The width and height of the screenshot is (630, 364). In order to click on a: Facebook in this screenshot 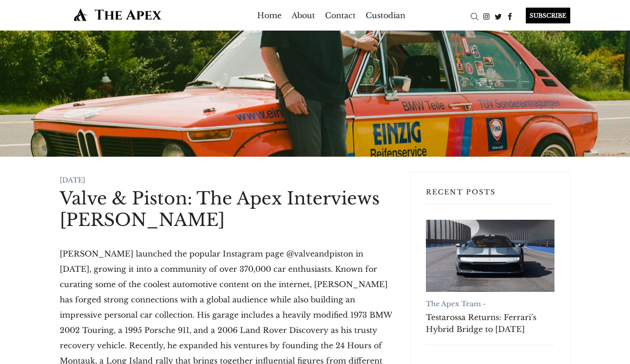, I will do `click(510, 16)`.